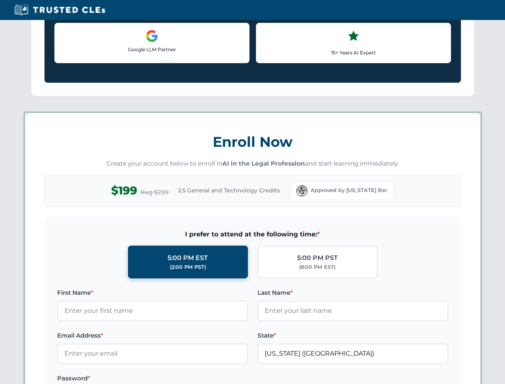  What do you see at coordinates (188, 258) in the screenshot?
I see `div: 5:00 PM EST` at bounding box center [188, 258].